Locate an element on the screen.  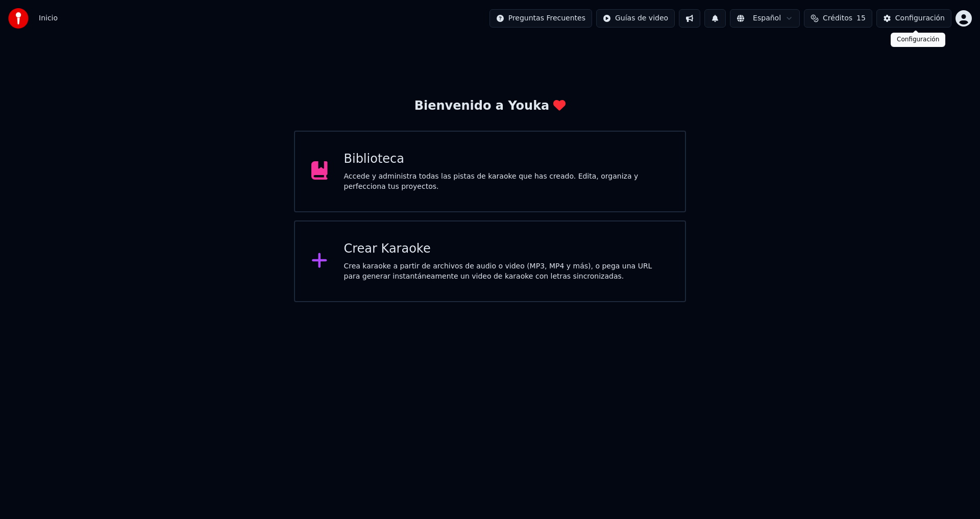
div: Accede y administra todas las pistas de karaoke que has creado. Edita, organiza y perfecciona tus... is located at coordinates (506, 181).